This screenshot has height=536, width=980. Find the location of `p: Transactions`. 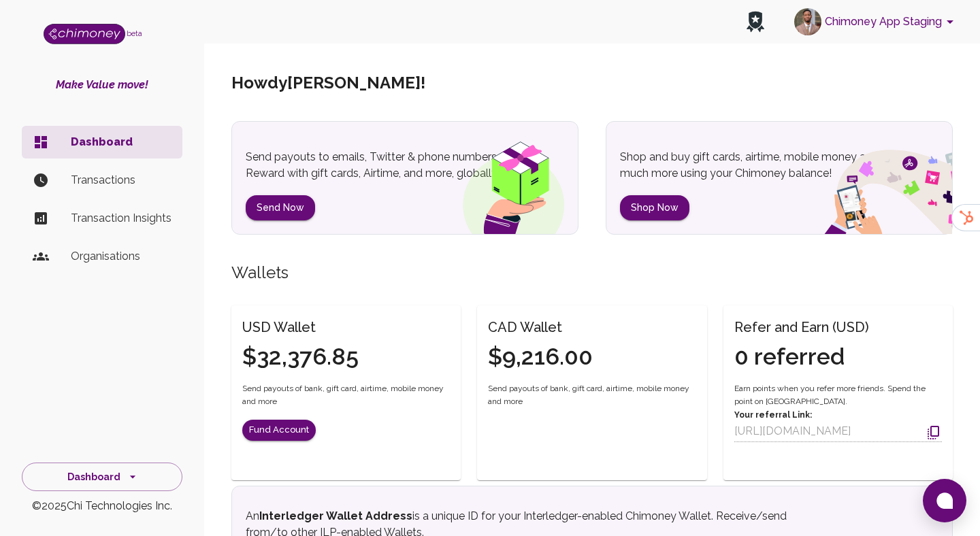

p: Transactions is located at coordinates (121, 180).